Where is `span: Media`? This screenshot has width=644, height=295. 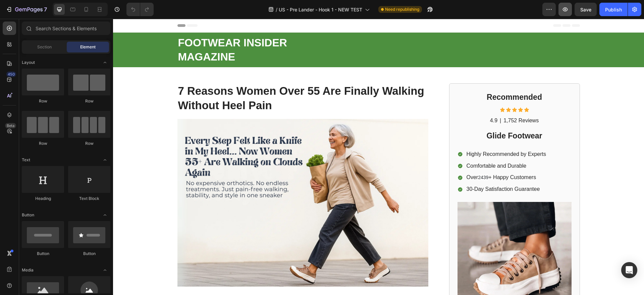 span: Media is located at coordinates (27, 270).